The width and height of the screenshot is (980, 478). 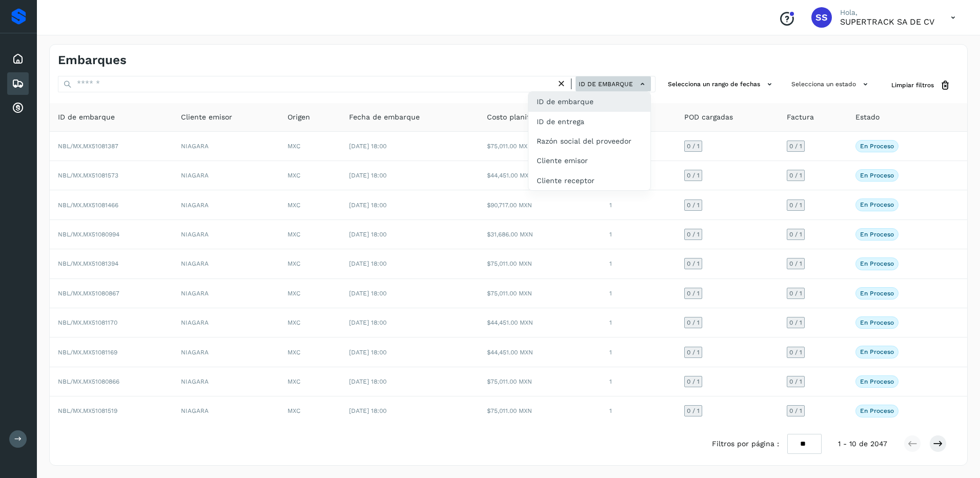 What do you see at coordinates (590, 101) in the screenshot?
I see `div: ID de embarque` at bounding box center [590, 101].